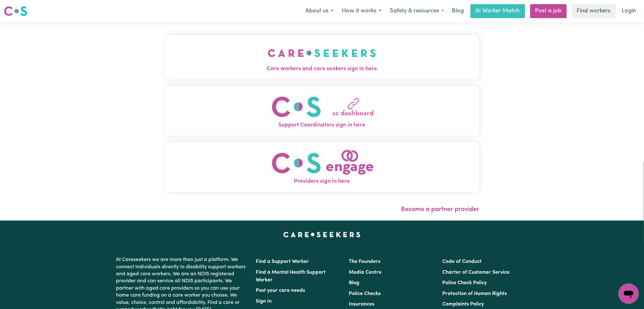 This screenshot has height=309, width=644. I want to click on a: Charter of Customer Service, so click(476, 272).